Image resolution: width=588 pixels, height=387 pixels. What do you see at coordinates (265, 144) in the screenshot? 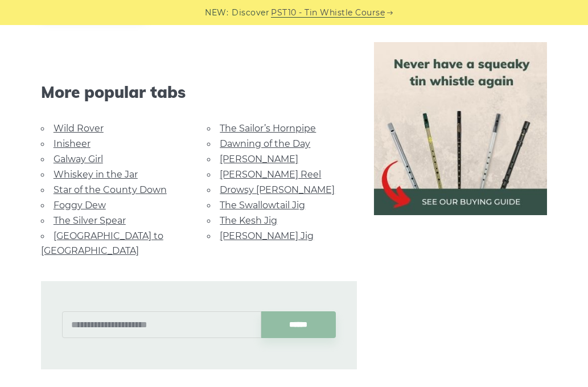
I see `a: Dawning of the Day` at bounding box center [265, 144].